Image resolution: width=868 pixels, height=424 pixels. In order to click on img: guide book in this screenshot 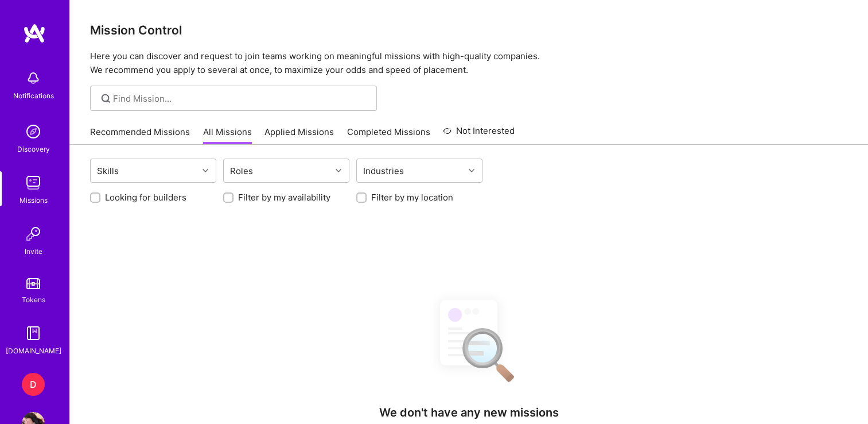, I will do `click(33, 333)`.